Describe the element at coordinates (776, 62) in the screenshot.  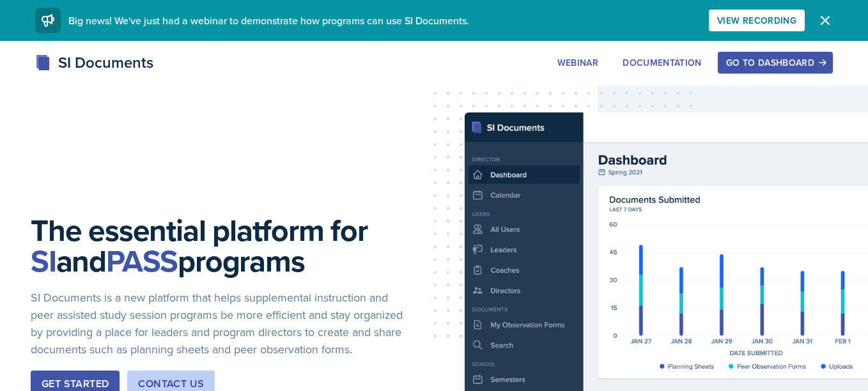
I see `button: Go to Dashboard` at that location.